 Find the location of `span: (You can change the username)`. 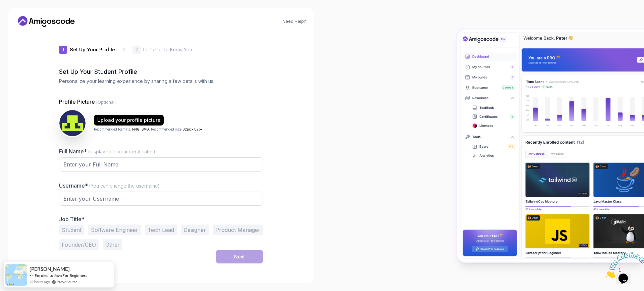

span: (You can change the username) is located at coordinates (124, 186).